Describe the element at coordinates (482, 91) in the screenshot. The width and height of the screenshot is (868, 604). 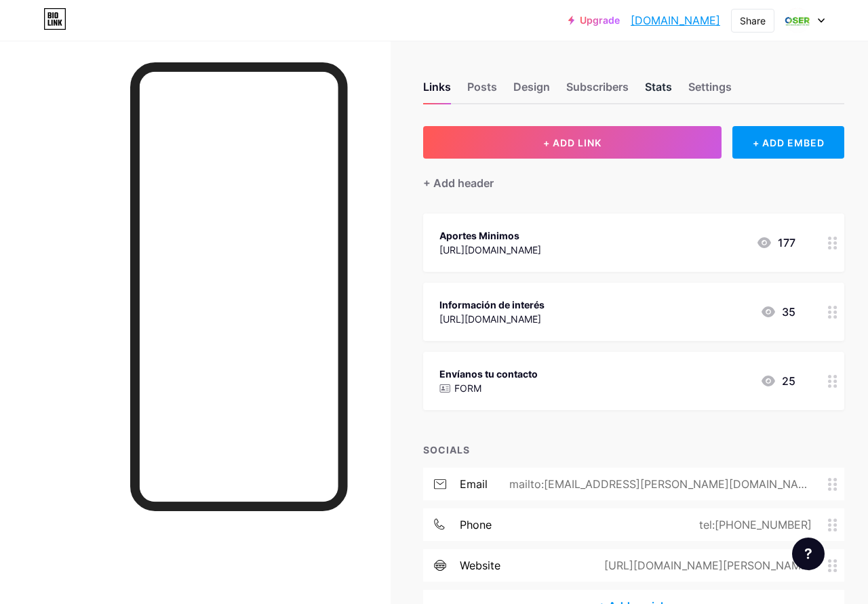
I see `div: Posts` at that location.